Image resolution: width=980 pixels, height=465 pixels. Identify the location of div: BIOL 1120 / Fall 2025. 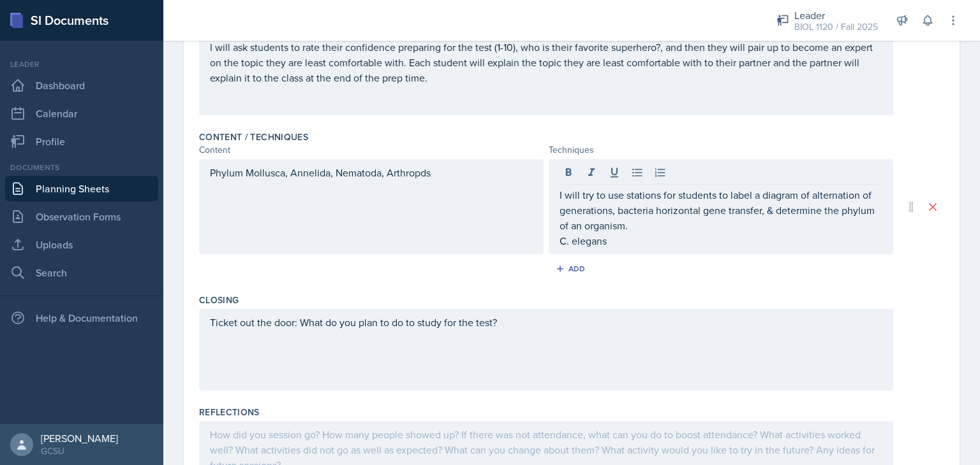
(836, 27).